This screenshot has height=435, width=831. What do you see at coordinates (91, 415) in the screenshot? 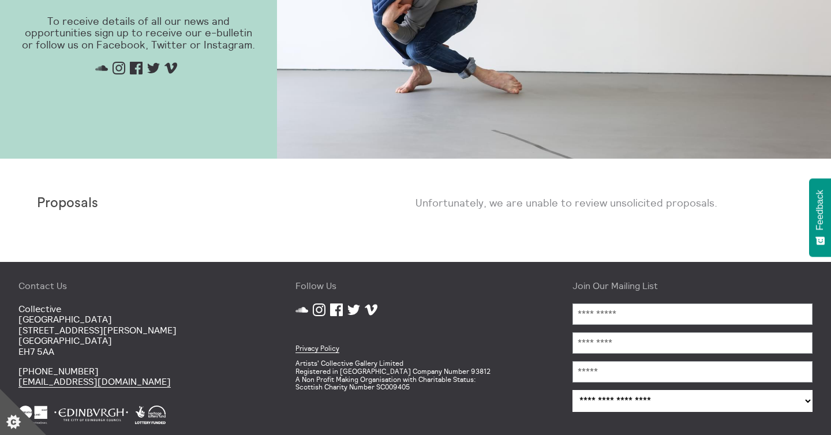
I see `img: City Of Edinburgh Council White` at bounding box center [91, 415].